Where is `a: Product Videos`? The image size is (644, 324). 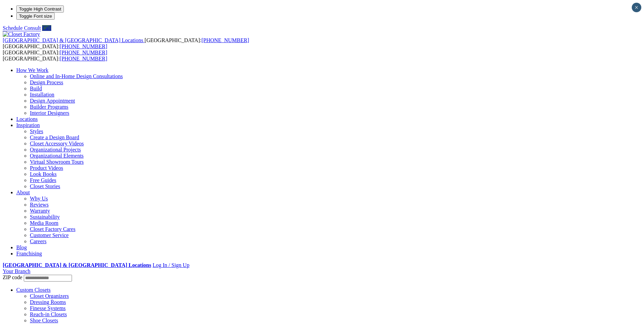
a: Product Videos is located at coordinates (46, 168).